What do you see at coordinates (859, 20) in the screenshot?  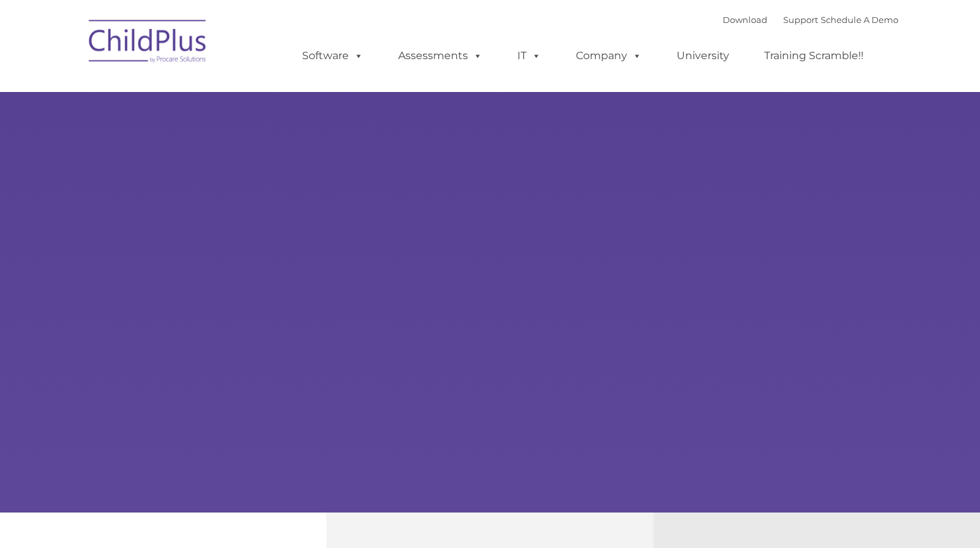 I see `a: Schedule A Demo` at bounding box center [859, 20].